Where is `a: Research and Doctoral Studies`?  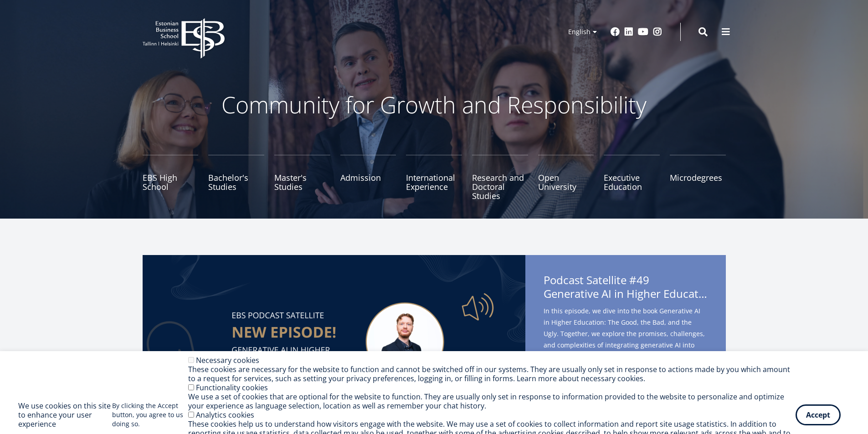
a: Research and Doctoral Studies is located at coordinates (500, 178).